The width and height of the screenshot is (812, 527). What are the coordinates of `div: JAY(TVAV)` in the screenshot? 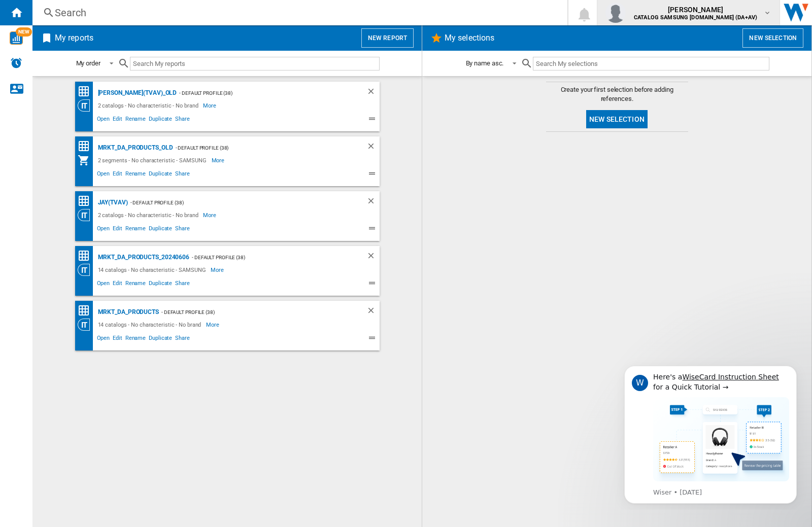 It's located at (111, 203).